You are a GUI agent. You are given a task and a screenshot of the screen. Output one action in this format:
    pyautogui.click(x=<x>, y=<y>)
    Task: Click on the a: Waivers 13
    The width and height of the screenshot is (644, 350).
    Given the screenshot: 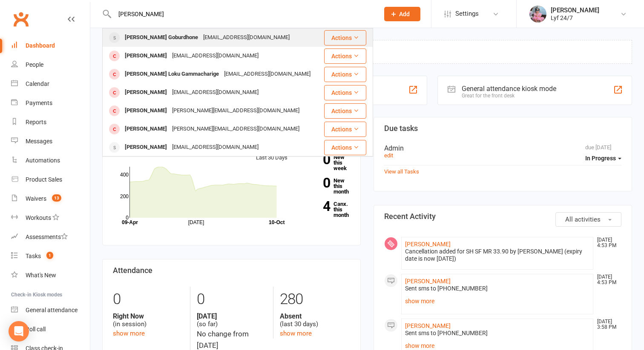 What is the action you would take?
    pyautogui.click(x=50, y=199)
    